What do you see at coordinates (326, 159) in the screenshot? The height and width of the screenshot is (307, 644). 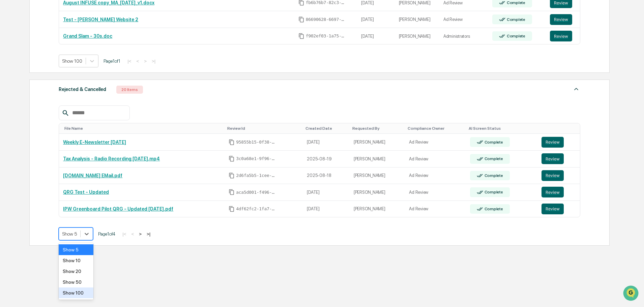 I see `td: 2025-08-19` at bounding box center [326, 159].